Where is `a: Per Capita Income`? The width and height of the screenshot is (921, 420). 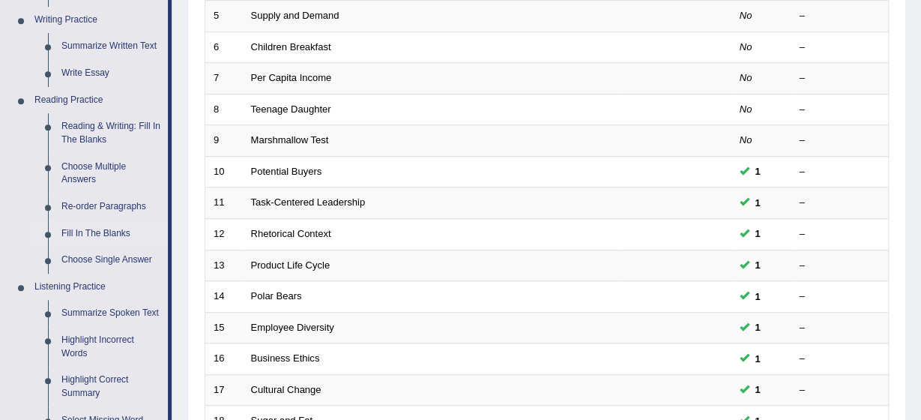 a: Per Capita Income is located at coordinates (291, 77).